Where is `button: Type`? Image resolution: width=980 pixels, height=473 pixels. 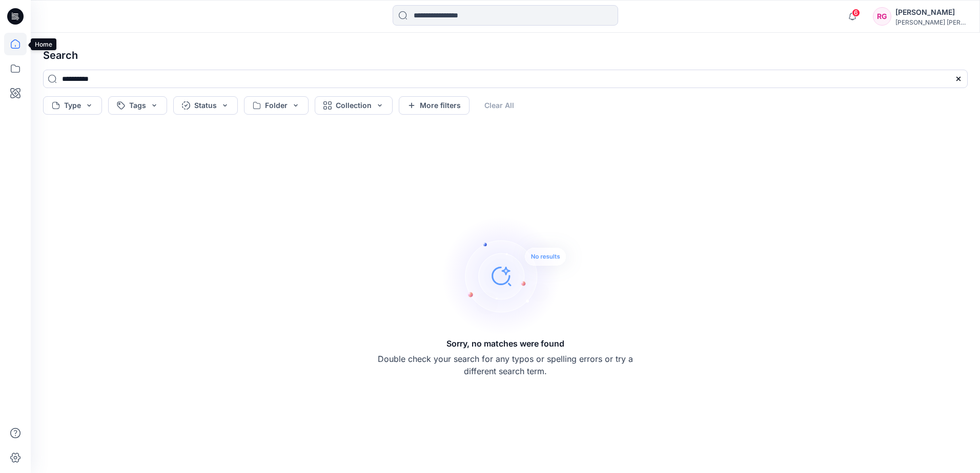
button: Type is located at coordinates (72, 106).